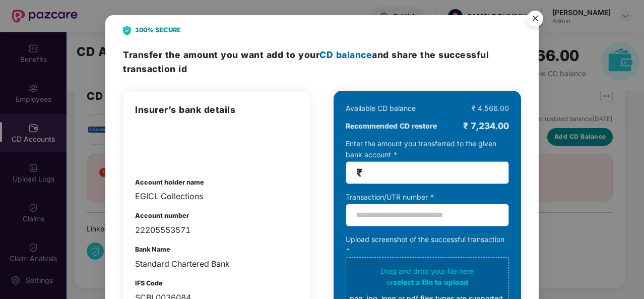 This screenshot has width=644, height=299. What do you see at coordinates (535, 19) in the screenshot?
I see `button: Close` at bounding box center [535, 19].